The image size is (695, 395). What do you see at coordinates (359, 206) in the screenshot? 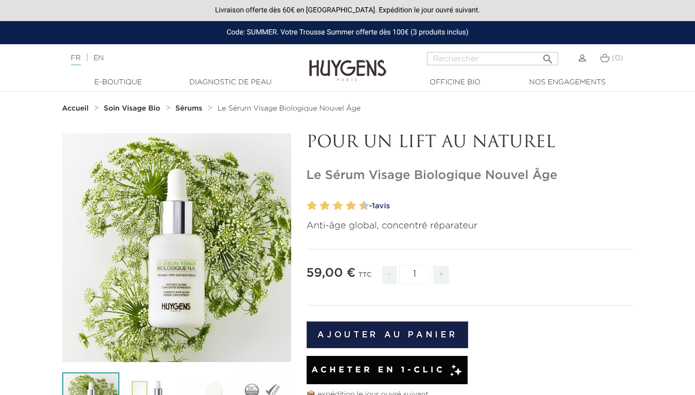
I see `label: 9` at bounding box center [359, 206].